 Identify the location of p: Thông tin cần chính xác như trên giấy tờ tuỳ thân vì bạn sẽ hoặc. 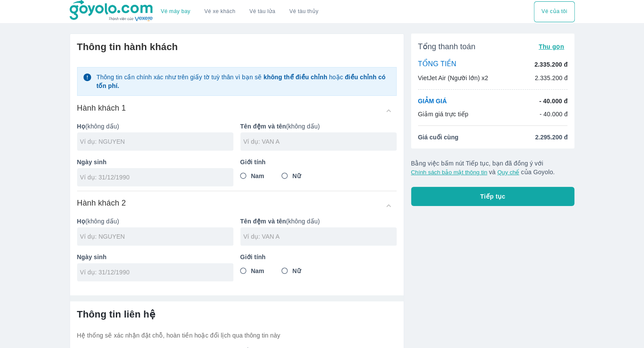
(243, 81).